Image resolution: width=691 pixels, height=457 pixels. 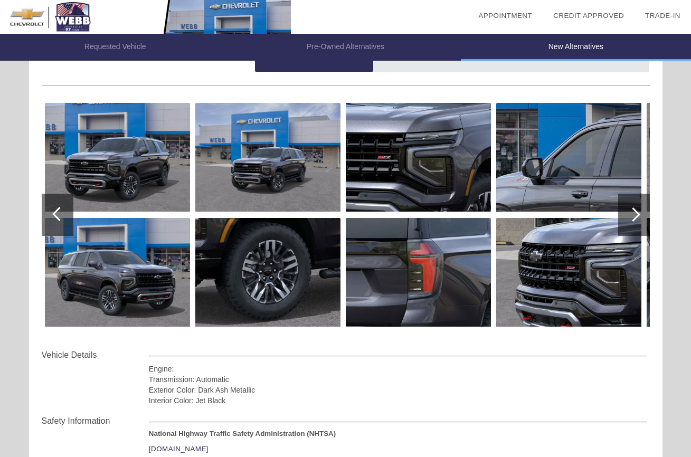 What do you see at coordinates (268, 157) in the screenshot?
I see `img: de70f514459c09dee300eb2389d14ef1x.jpg` at bounding box center [268, 157].